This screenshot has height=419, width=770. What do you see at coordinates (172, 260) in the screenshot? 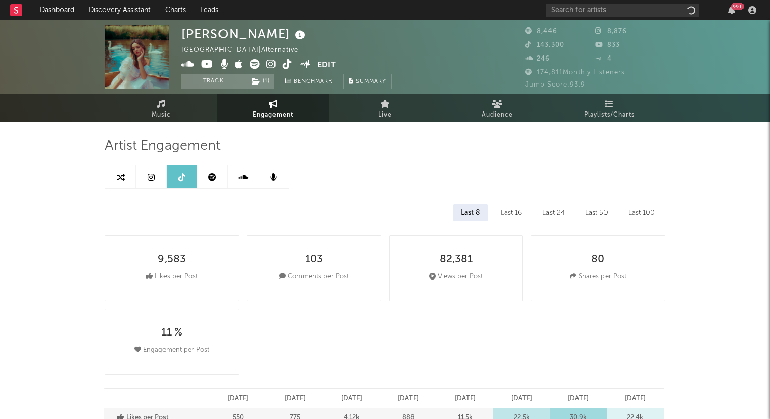
I see `div: 9,583` at bounding box center [172, 260].